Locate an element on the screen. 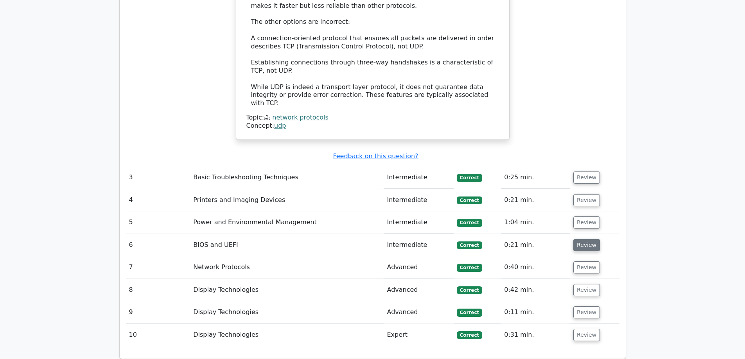 The width and height of the screenshot is (745, 359). a: udp is located at coordinates (280, 125).